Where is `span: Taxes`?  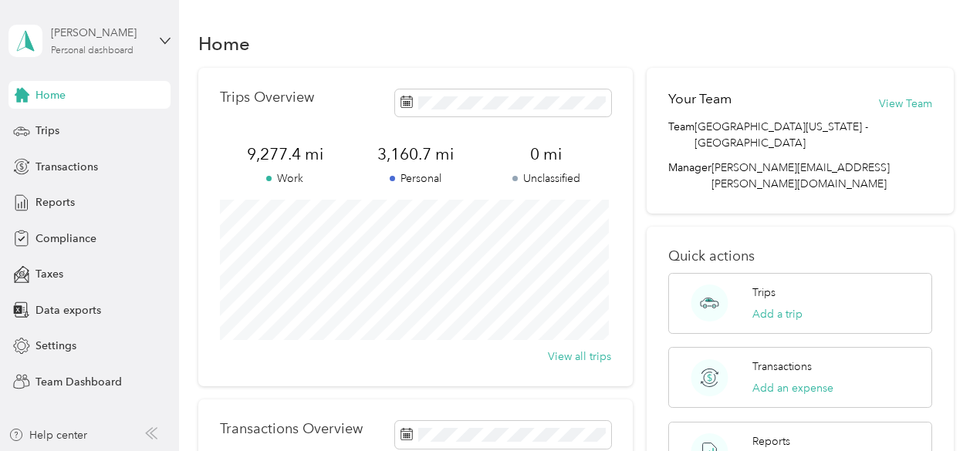 span: Taxes is located at coordinates (50, 274).